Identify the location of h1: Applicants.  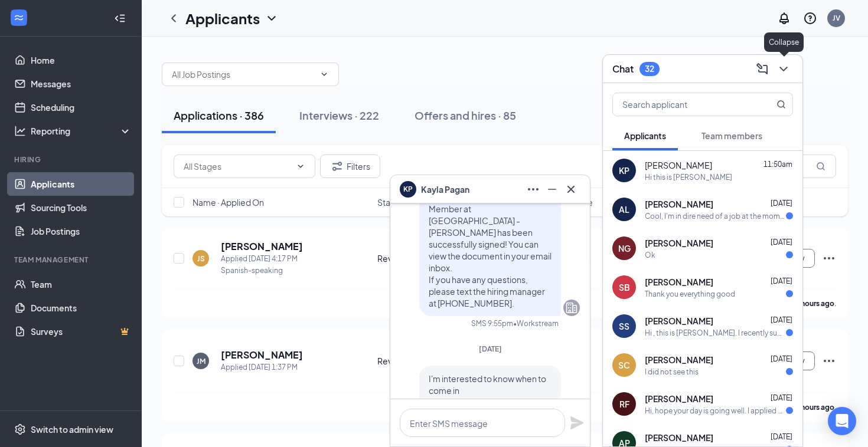
(222, 19).